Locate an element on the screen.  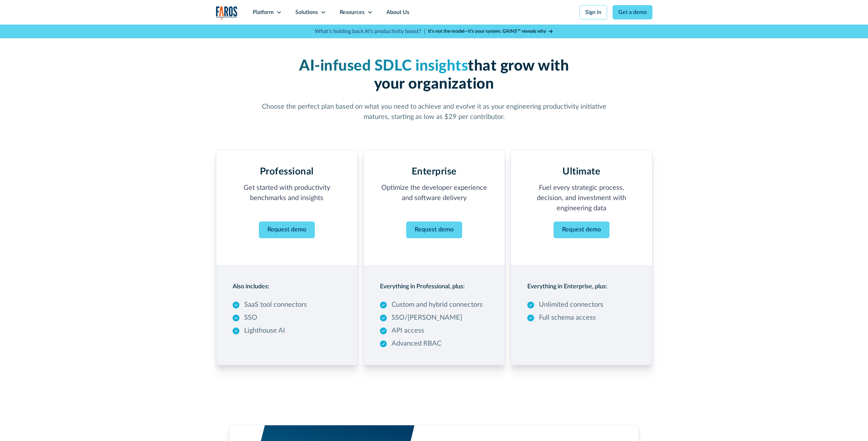
a: Sign in is located at coordinates (593, 12).